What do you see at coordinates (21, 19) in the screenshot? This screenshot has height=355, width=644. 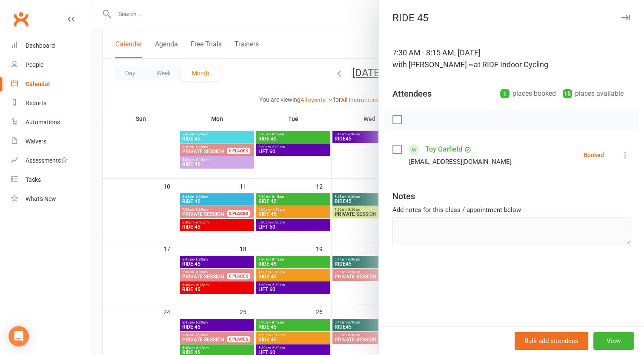 I see `a: Clubworx` at bounding box center [21, 19].